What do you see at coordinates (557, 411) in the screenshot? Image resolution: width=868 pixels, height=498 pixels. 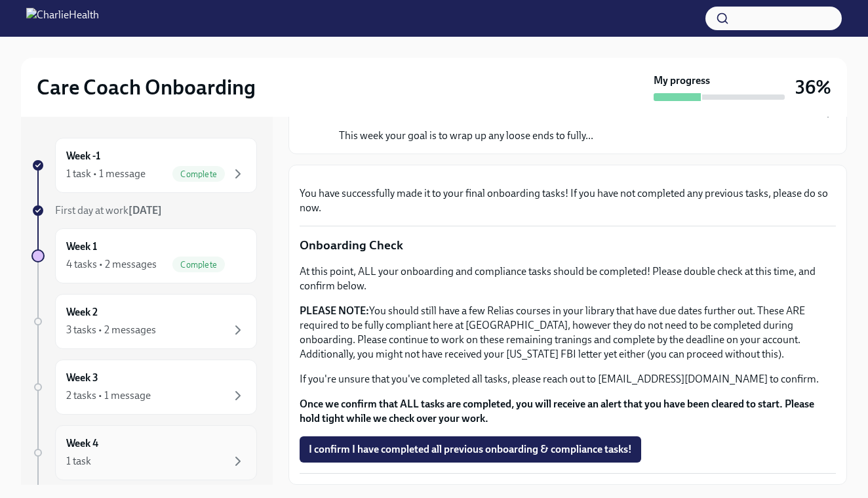 I see `strong: Once we confirm that ALL tasks are completed, you will receive an alert that you have been cleare...` at bounding box center [557, 411].